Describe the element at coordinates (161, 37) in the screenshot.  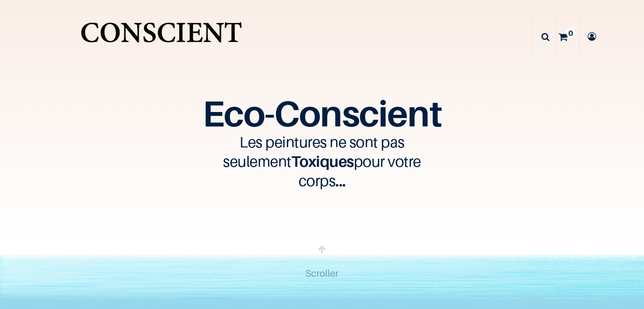
I see `span: Logo of Conscient` at that location.